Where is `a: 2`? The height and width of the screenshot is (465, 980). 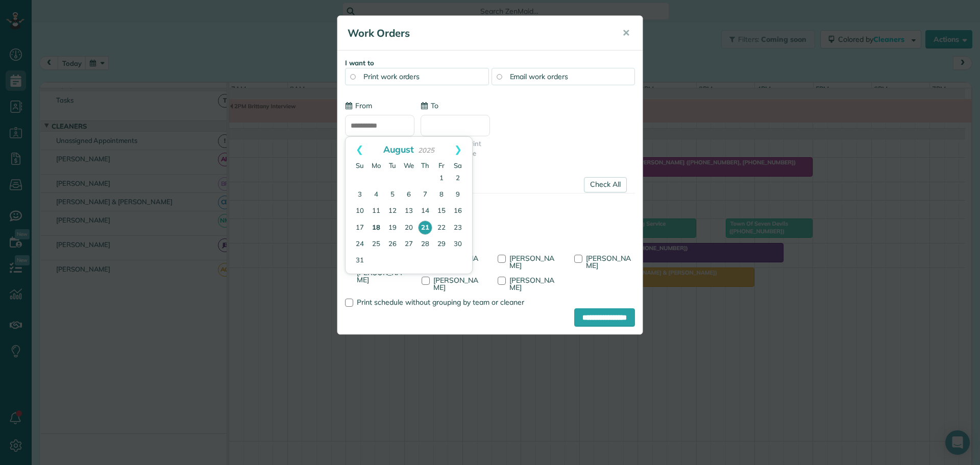
a: 2 is located at coordinates (458, 178).